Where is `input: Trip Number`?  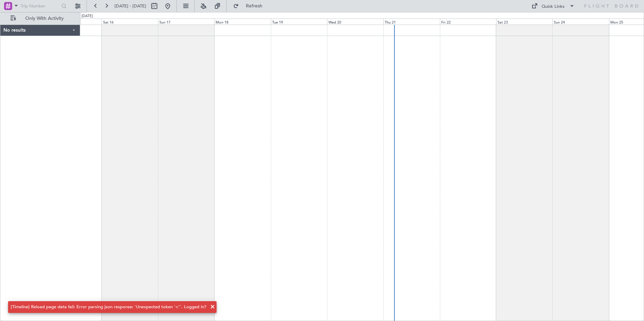
input: Trip Number is located at coordinates (40, 6).